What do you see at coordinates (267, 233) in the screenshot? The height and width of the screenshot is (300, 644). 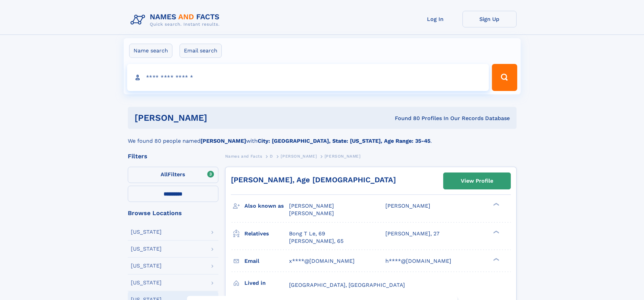 I see `h3: Relatives` at bounding box center [267, 233].